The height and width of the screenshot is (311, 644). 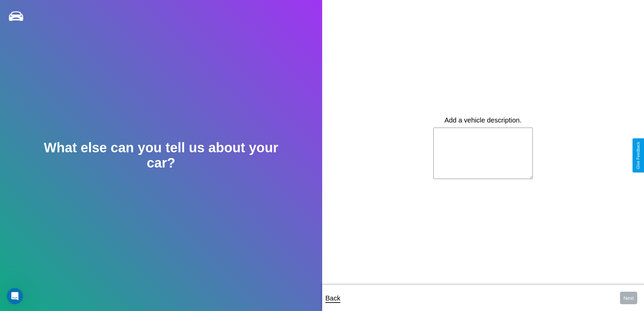 What do you see at coordinates (483, 120) in the screenshot?
I see `label: Add a vehicle description.` at bounding box center [483, 120].